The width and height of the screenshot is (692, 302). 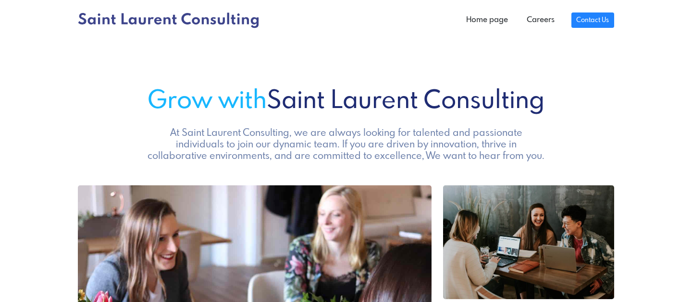 I want to click on span: Grow with, so click(x=207, y=101).